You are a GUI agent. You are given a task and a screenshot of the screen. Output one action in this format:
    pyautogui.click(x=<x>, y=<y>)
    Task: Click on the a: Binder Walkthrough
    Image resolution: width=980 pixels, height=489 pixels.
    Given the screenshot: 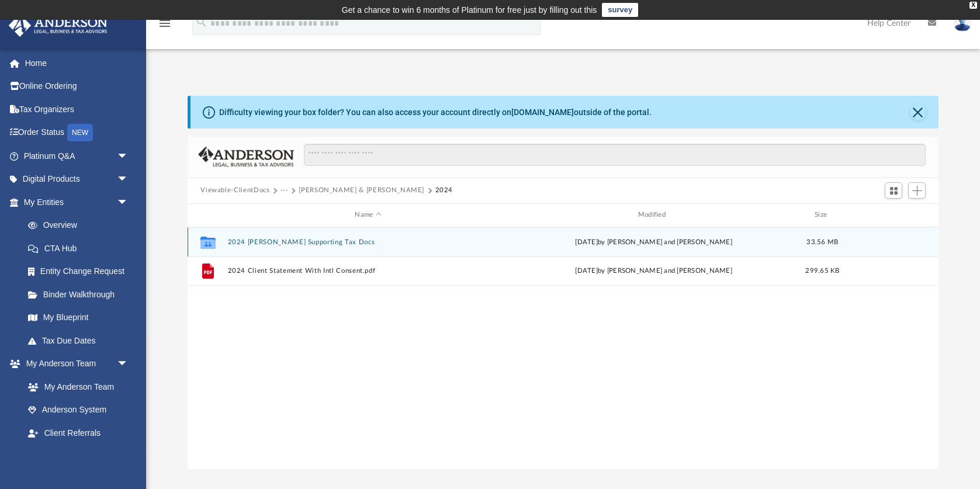 What is the action you would take?
    pyautogui.click(x=81, y=295)
    